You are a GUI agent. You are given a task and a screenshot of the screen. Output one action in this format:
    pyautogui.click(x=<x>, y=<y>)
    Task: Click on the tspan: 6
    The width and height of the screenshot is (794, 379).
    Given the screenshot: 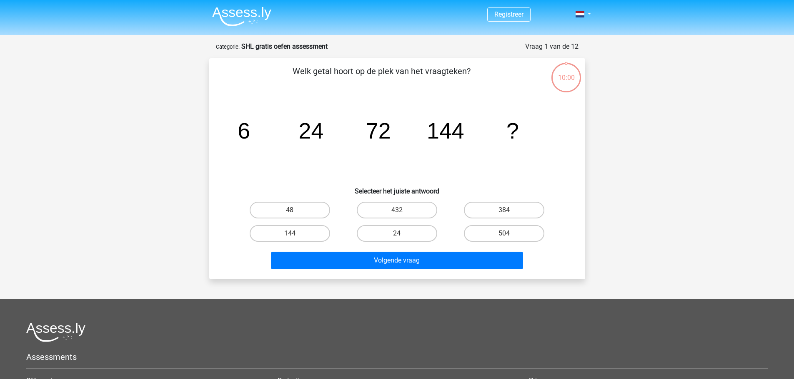 What is the action you would take?
    pyautogui.click(x=244, y=131)
    